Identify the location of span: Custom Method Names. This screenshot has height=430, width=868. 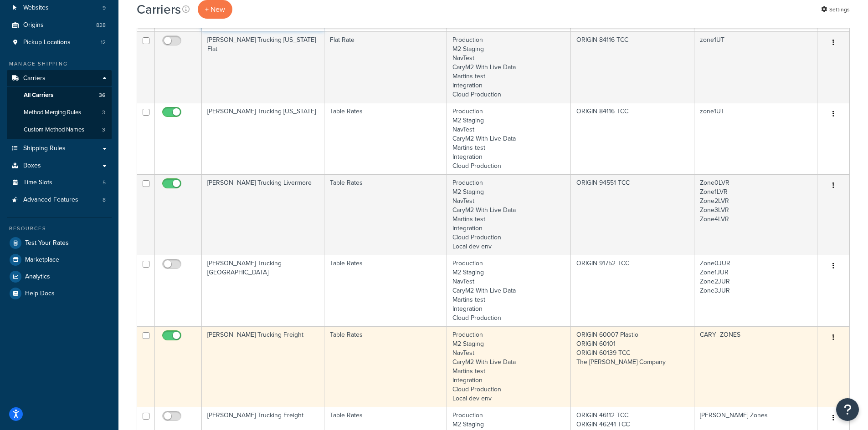
(54, 130).